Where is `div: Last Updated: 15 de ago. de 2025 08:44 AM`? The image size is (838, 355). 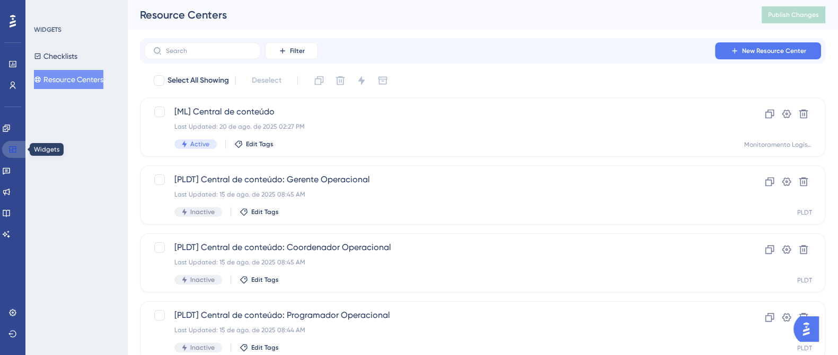
div: Last Updated: 15 de ago. de 2025 08:44 AM is located at coordinates (440, 330).